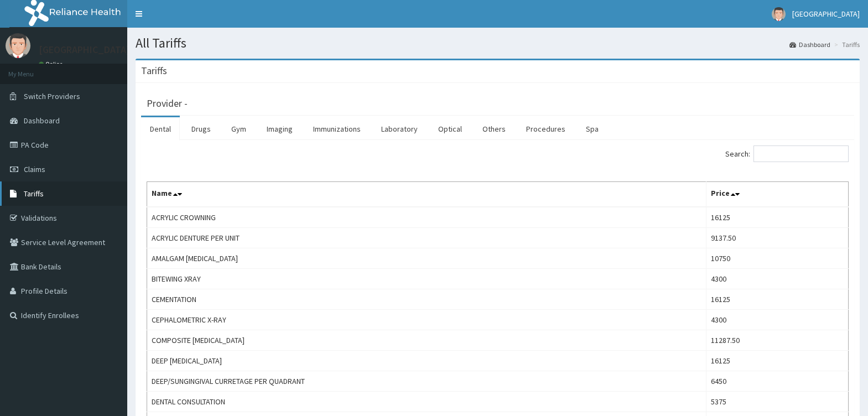 This screenshot has height=416, width=868. Describe the element at coordinates (449, 129) in the screenshot. I see `a: Optical` at that location.